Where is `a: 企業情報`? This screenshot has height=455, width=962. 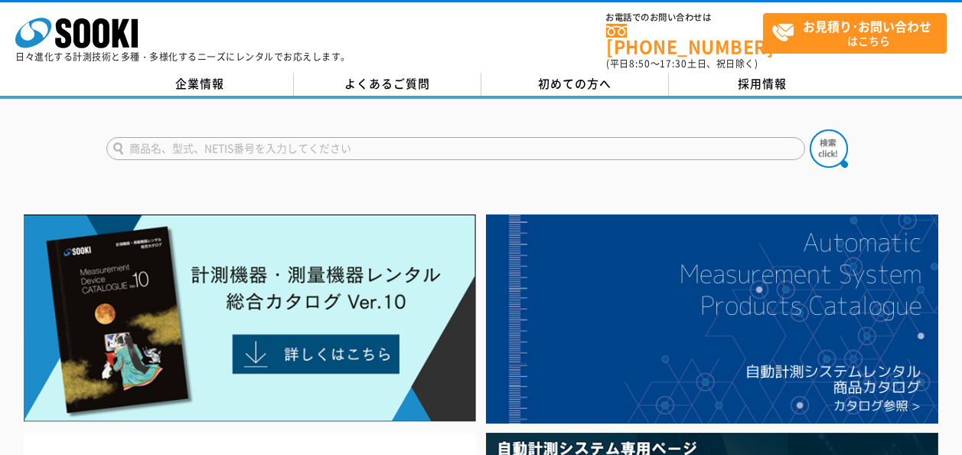
a: 企業情報 is located at coordinates (200, 84).